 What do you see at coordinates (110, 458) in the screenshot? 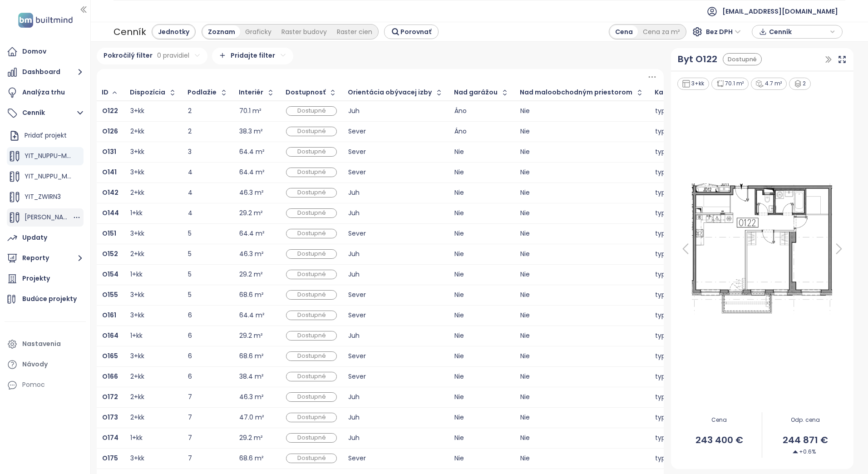
I see `a: O175` at bounding box center [110, 458].